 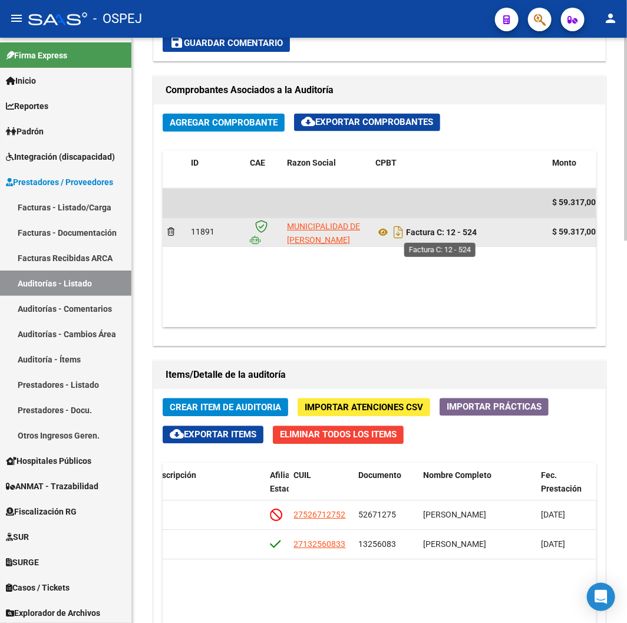 What do you see at coordinates (379, 475) in the screenshot?
I see `span: Documento` at bounding box center [379, 475].